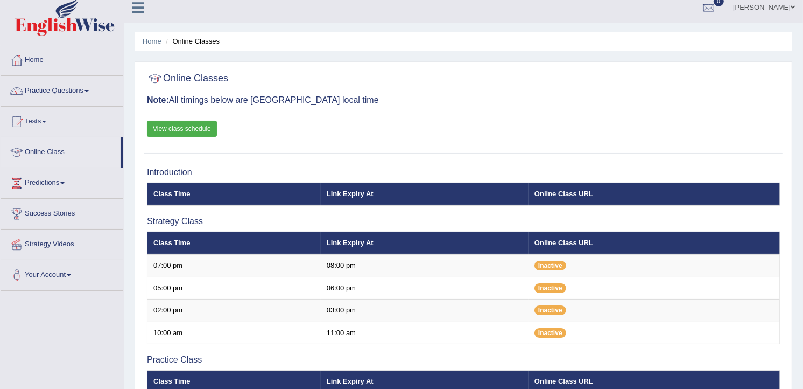 The image size is (803, 389). I want to click on a: Online Class, so click(60, 151).